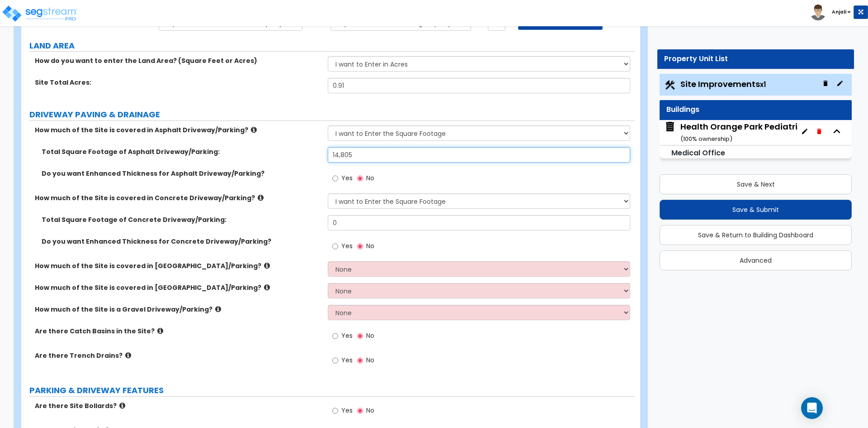 The image size is (868, 428). Describe the element at coordinates (40, 14) in the screenshot. I see `img: logo_pro_r.png` at that location.